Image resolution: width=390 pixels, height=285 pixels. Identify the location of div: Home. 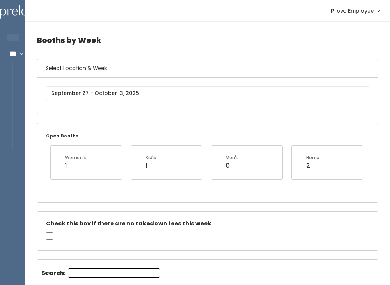
(313, 158).